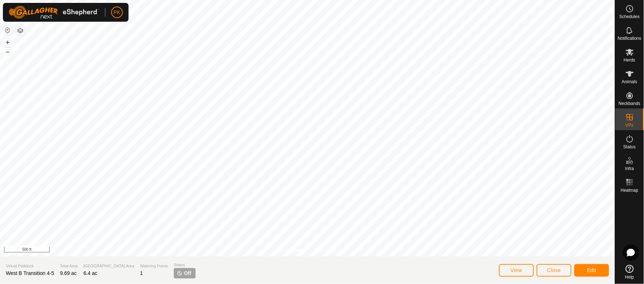  What do you see at coordinates (68, 273) in the screenshot?
I see `span: 9.69 ac` at bounding box center [68, 273].